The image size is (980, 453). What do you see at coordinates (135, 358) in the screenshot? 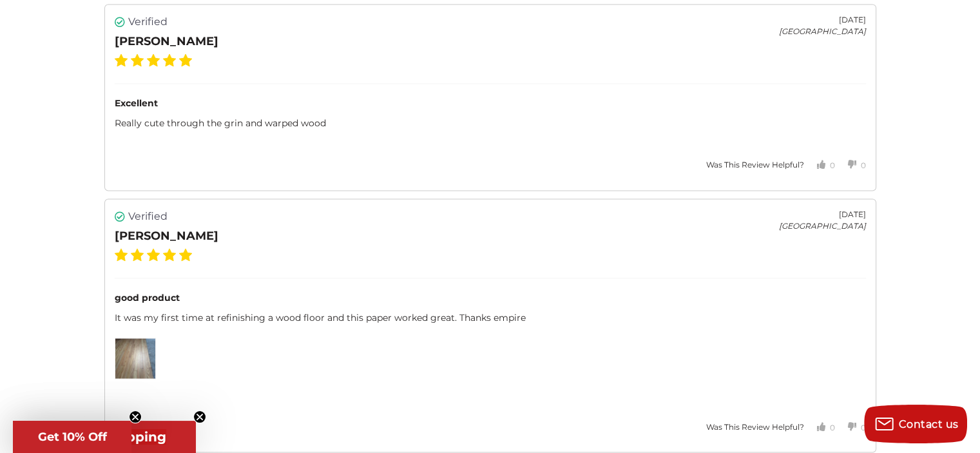
I see `img: Review Image` at bounding box center [135, 358].